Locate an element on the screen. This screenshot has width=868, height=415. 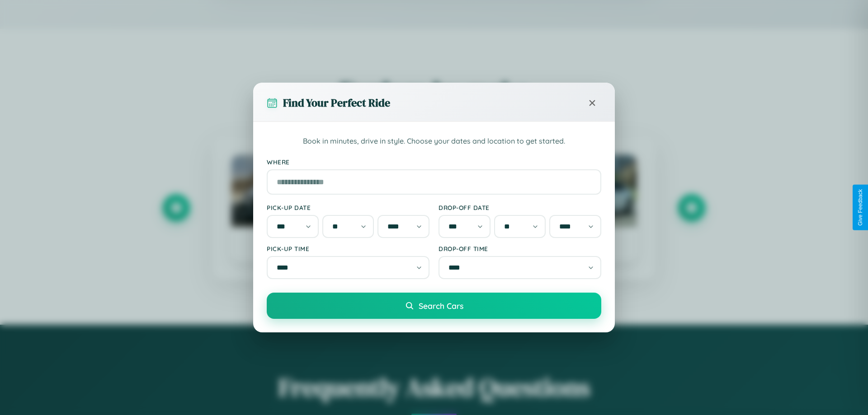
h3: Find Your Perfect Ride is located at coordinates (336, 102).